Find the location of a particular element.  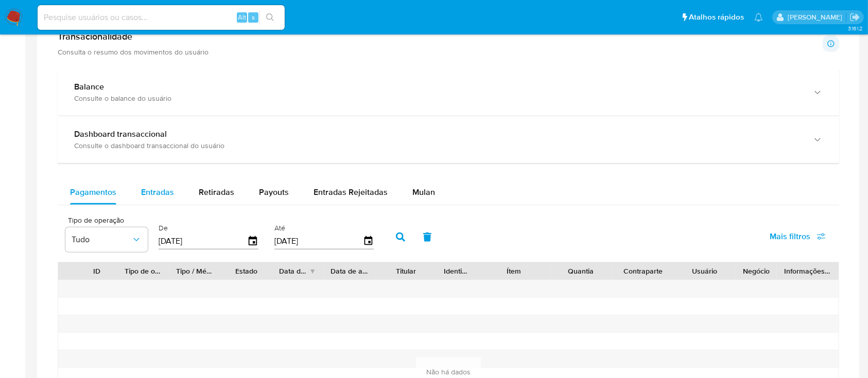

span: 3.161.2 is located at coordinates (855, 28).